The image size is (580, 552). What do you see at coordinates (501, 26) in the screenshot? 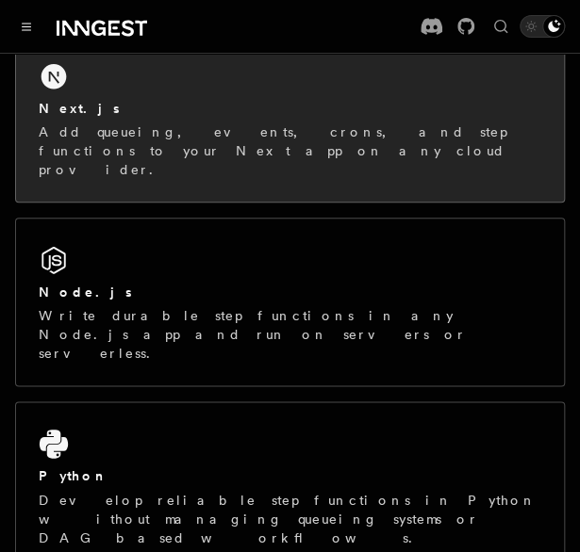
I see `button: Find something...` at bounding box center [501, 26].